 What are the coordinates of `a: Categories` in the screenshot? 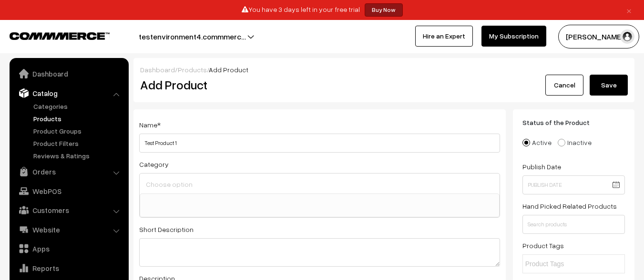 It's located at (78, 106).